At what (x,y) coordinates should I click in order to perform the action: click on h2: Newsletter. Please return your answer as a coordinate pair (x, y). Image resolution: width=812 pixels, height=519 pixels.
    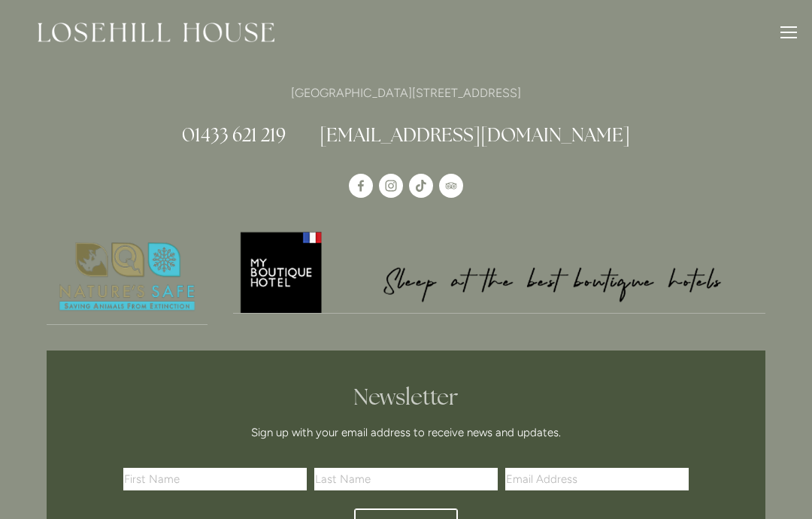
    Looking at the image, I should click on (406, 397).